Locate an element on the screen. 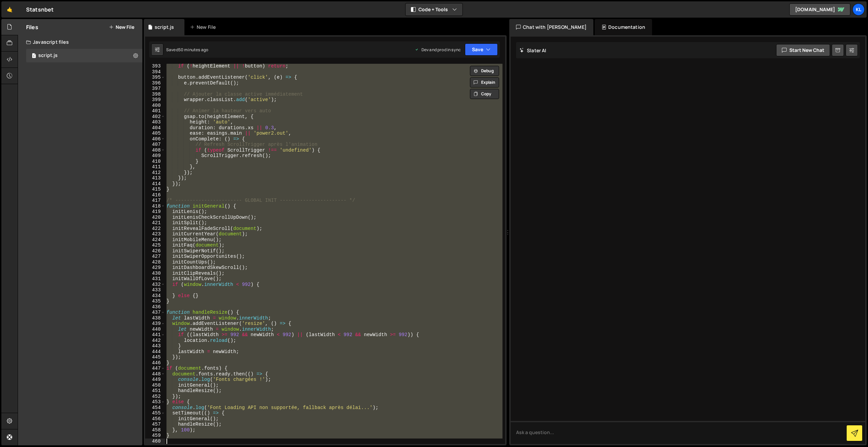 Image resolution: width=868 pixels, height=447 pixels. div: 442 is located at coordinates (155, 341).